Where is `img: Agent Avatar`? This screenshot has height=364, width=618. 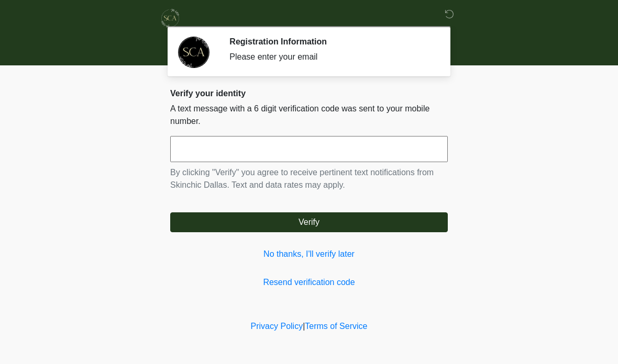
img: Agent Avatar is located at coordinates (193, 53).